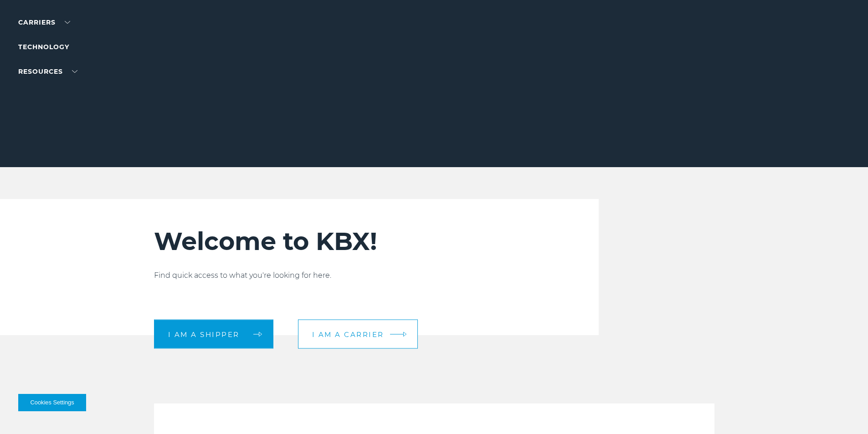 The width and height of the screenshot is (868, 434). I want to click on span: I am a shipper, so click(203, 333).